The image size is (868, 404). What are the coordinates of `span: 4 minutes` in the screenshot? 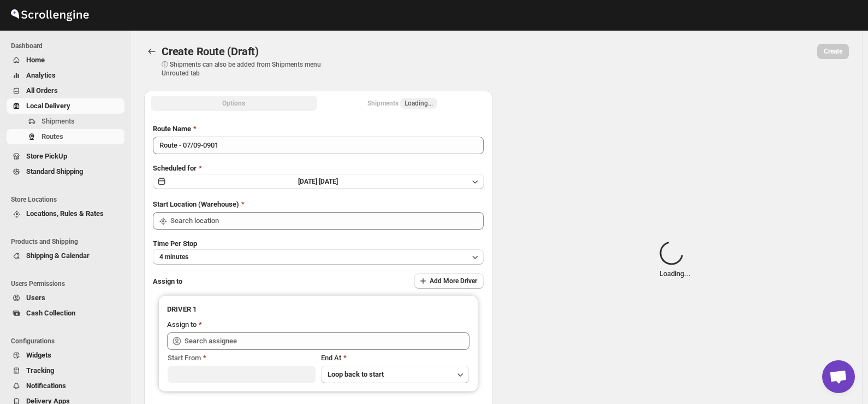 It's located at (173, 257).